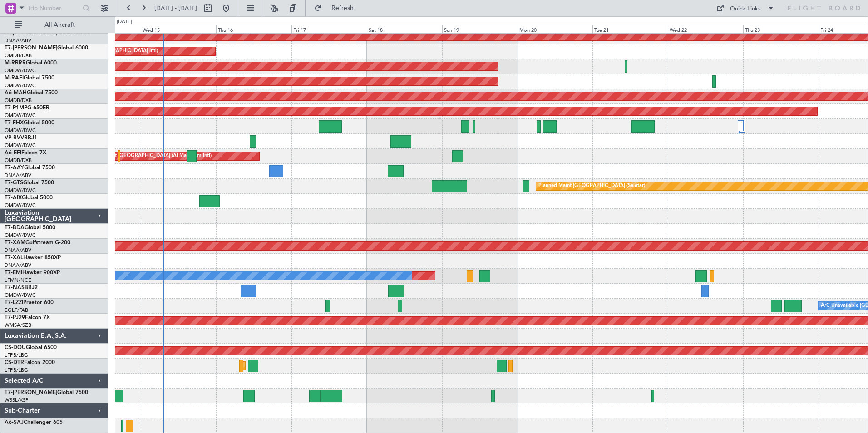  I want to click on a: T7-NASBBJ2, so click(21, 288).